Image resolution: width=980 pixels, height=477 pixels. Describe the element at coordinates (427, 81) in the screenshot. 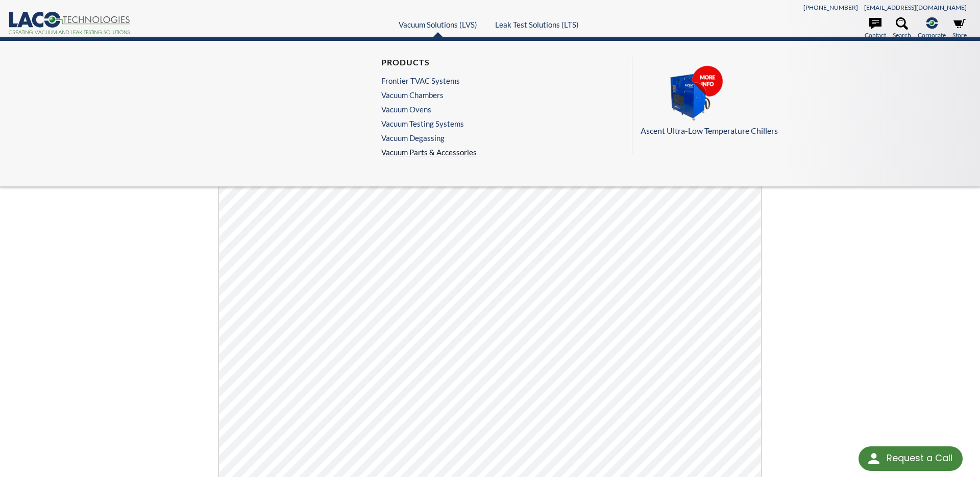

I see `a: Frontier TVAC Systems` at that location.